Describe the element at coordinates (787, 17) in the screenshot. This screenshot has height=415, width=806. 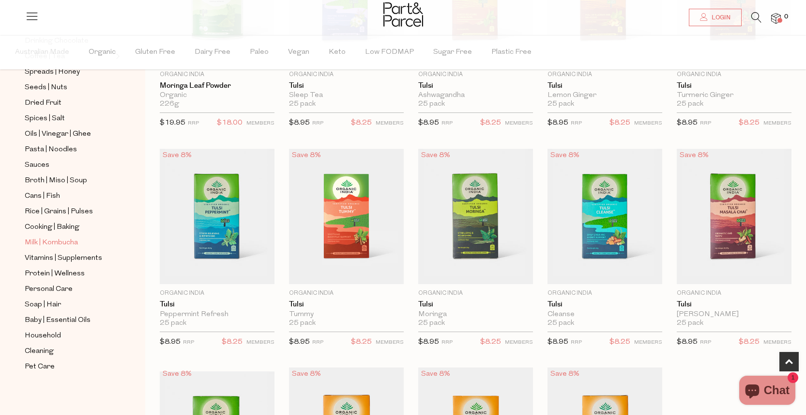
I see `span: 0` at that location.